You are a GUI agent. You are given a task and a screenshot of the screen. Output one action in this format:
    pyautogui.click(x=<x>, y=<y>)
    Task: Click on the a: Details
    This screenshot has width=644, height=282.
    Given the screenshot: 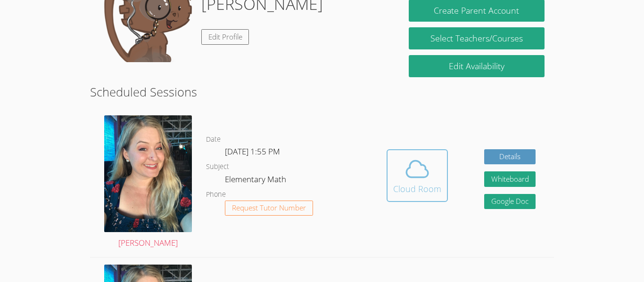 What is the action you would take?
    pyautogui.click(x=510, y=157)
    